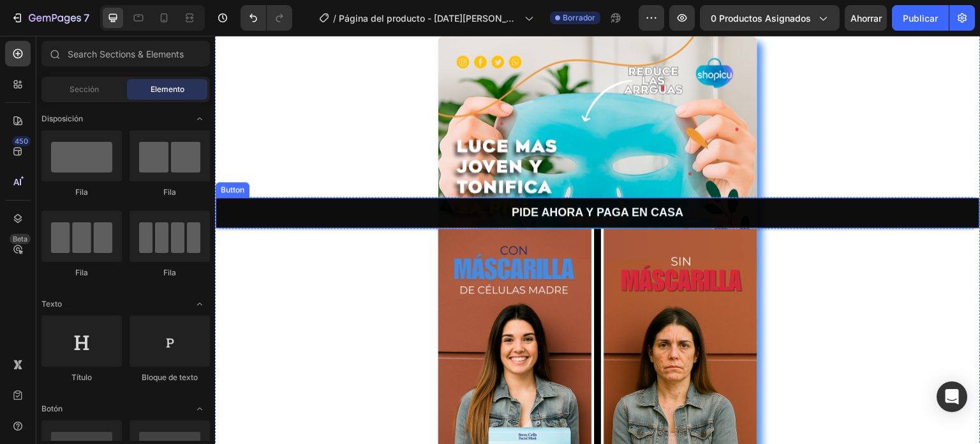 The image size is (980, 444). What do you see at coordinates (126, 54) in the screenshot?
I see `input: Search Sections & Elements` at bounding box center [126, 54].